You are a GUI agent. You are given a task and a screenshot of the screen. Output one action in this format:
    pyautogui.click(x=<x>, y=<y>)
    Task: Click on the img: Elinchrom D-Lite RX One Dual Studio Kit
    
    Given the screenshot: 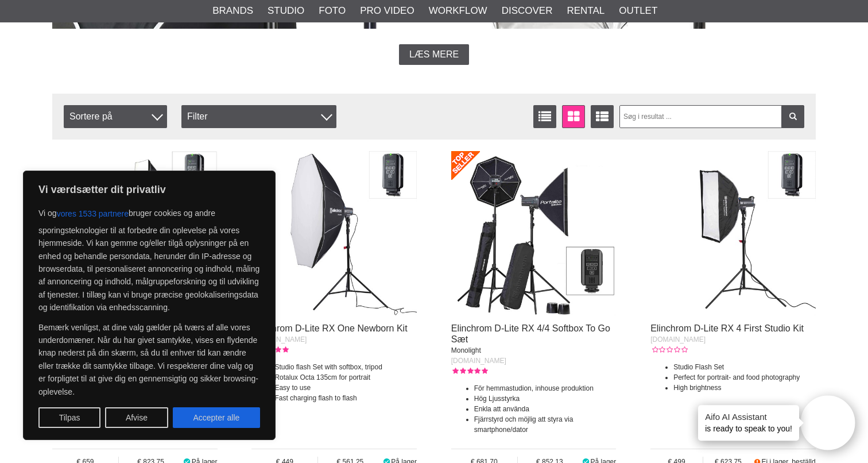 What is the action you would take?
    pyautogui.click(x=135, y=234)
    